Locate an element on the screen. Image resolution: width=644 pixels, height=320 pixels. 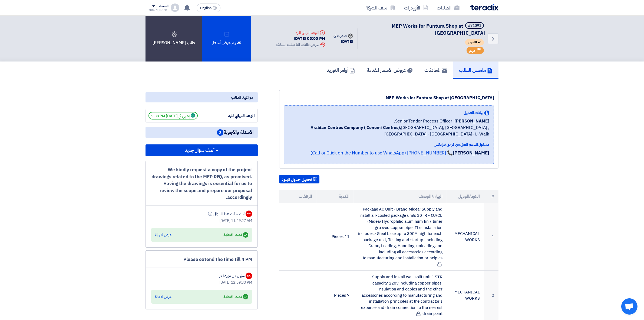
img: profile_test.png is located at coordinates (175, 8).